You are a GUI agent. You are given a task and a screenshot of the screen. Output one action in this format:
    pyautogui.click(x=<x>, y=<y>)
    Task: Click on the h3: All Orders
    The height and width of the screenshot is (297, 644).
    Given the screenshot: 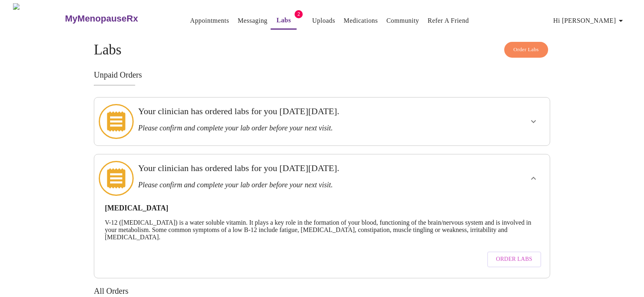 What is the action you would take?
    pyautogui.click(x=322, y=291)
    